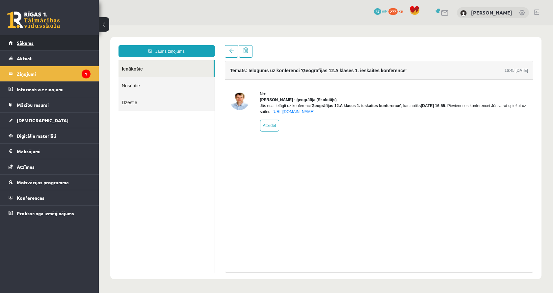 This screenshot has width=553, height=293. I want to click on a: Informatīvie ziņojumi, so click(49, 89).